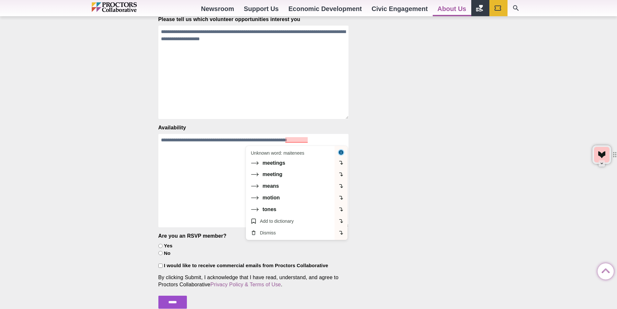  What do you see at coordinates (271, 186) in the screenshot?
I see `div: means` at bounding box center [271, 186].